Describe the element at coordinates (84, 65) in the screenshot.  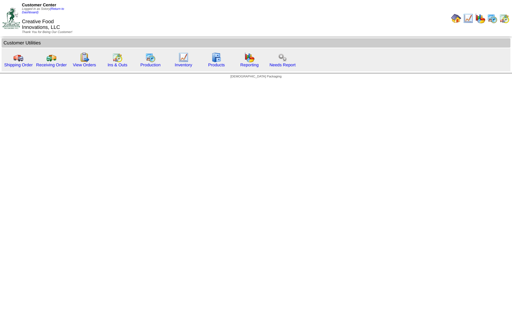
I see `a: View Orders` at that location.